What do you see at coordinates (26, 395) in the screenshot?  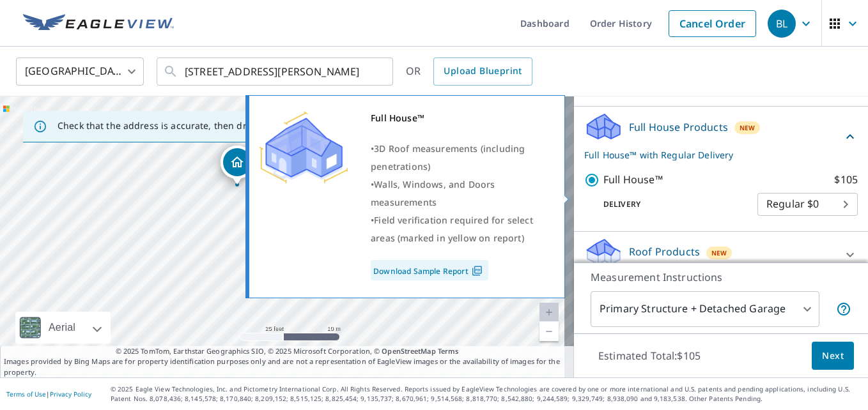 I see `a: Terms of Use` at bounding box center [26, 395].